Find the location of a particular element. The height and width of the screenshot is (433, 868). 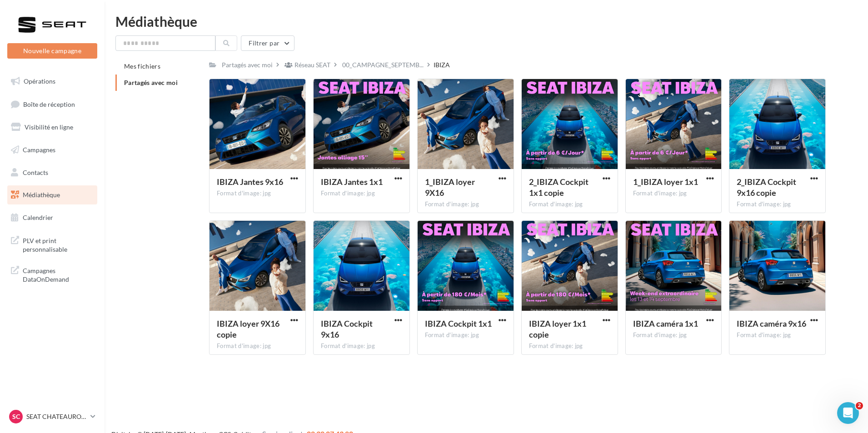

span: Calendrier is located at coordinates (38, 217).